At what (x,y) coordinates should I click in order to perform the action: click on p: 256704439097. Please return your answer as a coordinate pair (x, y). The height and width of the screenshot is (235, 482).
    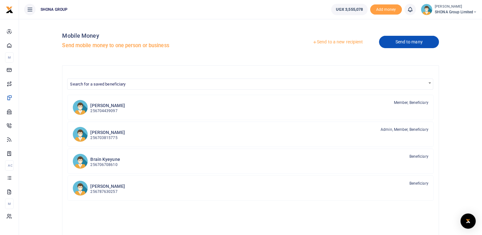
    Looking at the image, I should click on (107, 111).